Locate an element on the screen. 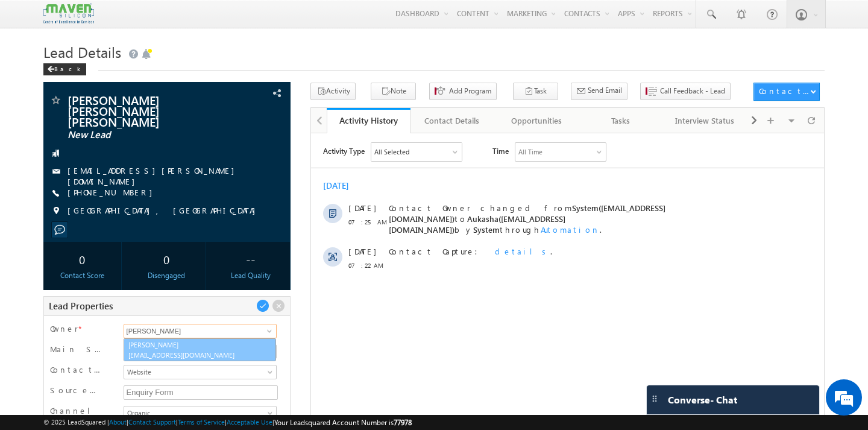 The height and width of the screenshot is (430, 868). a: Contact Details is located at coordinates (453, 120).